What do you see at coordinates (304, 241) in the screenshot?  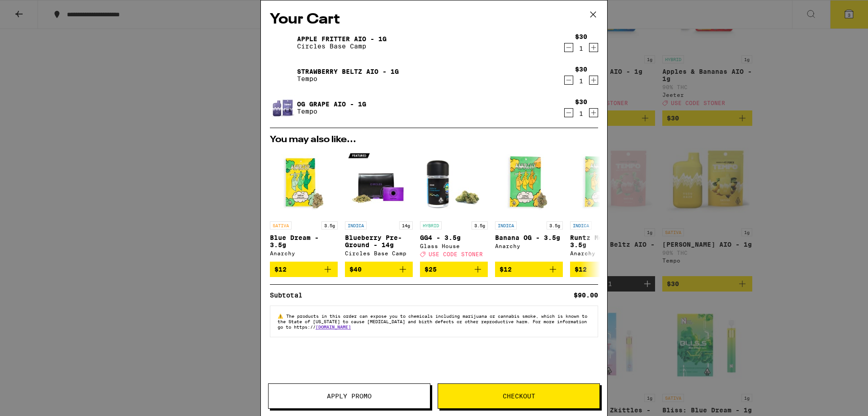 I see `p: Blue Dream - 3.5g` at bounding box center [304, 241].